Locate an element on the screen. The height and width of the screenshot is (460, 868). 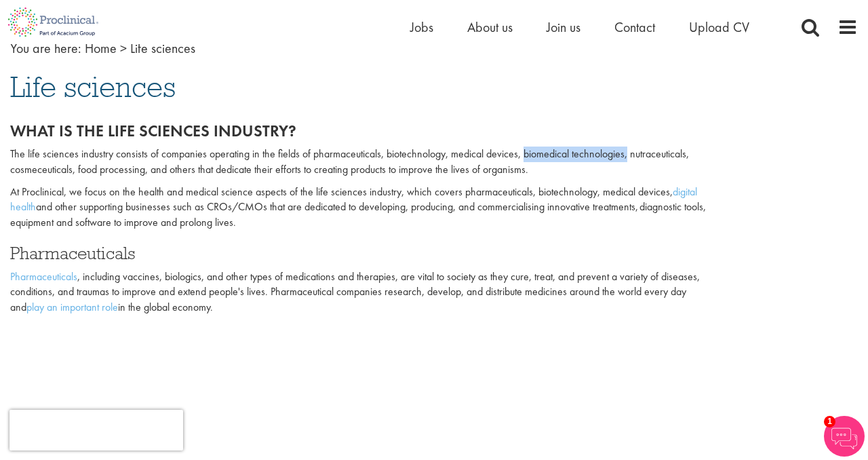
a: breadcrumb link is located at coordinates (100, 48).